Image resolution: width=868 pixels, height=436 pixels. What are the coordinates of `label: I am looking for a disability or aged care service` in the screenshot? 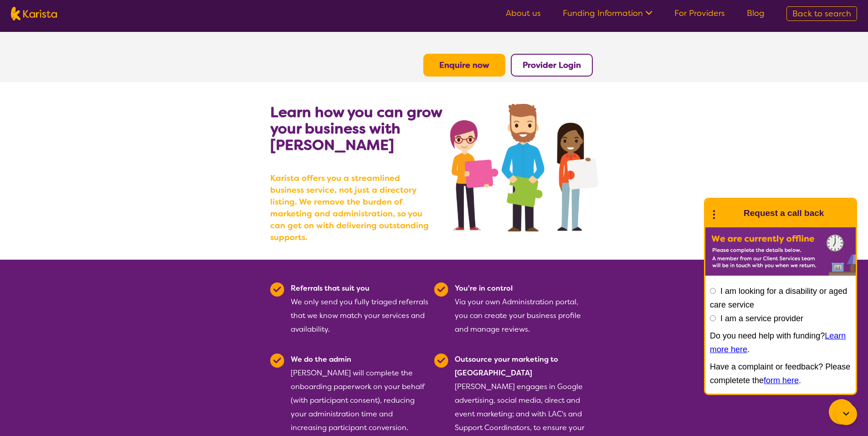 It's located at (778, 298).